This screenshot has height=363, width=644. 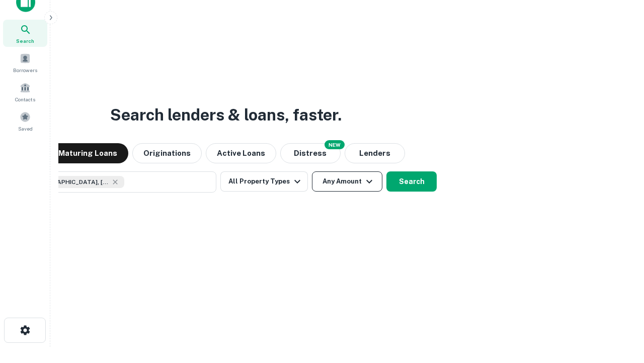 I want to click on button: All Property Types, so click(x=264, y=182).